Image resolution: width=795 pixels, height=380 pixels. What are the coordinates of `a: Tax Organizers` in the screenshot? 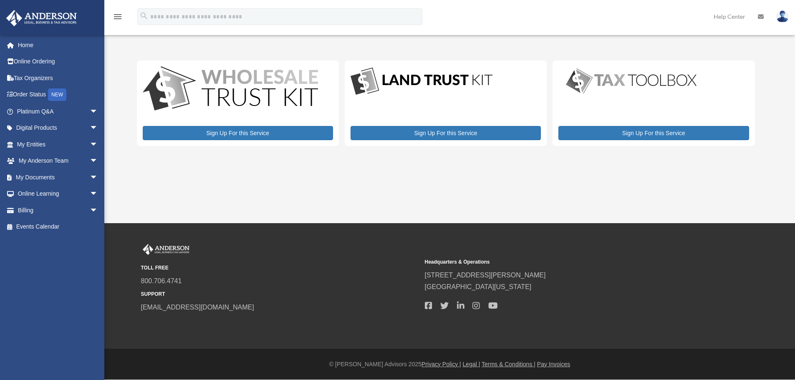 It's located at (58, 78).